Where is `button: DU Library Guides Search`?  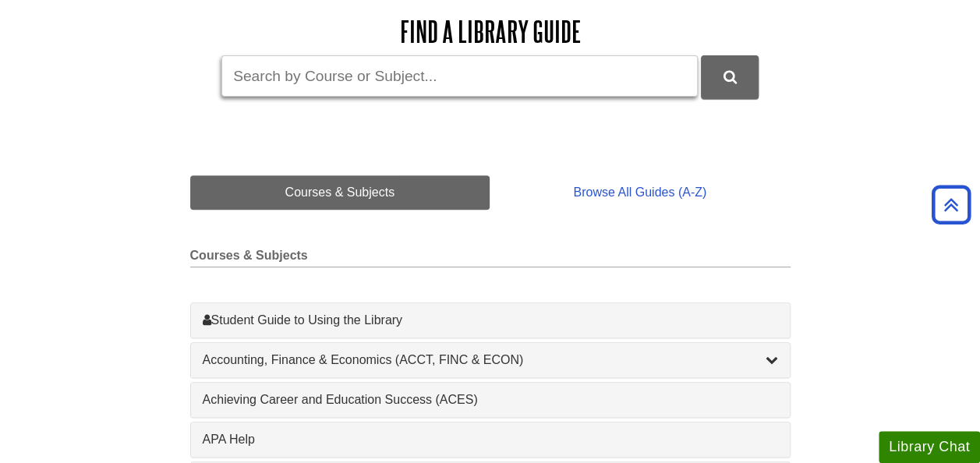 button: DU Library Guides Search is located at coordinates (730, 76).